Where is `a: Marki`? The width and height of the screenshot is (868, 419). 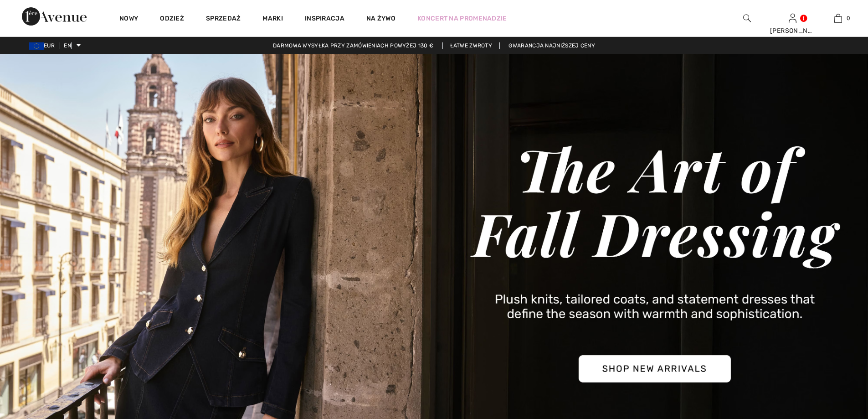 a: Marki is located at coordinates (273, 19).